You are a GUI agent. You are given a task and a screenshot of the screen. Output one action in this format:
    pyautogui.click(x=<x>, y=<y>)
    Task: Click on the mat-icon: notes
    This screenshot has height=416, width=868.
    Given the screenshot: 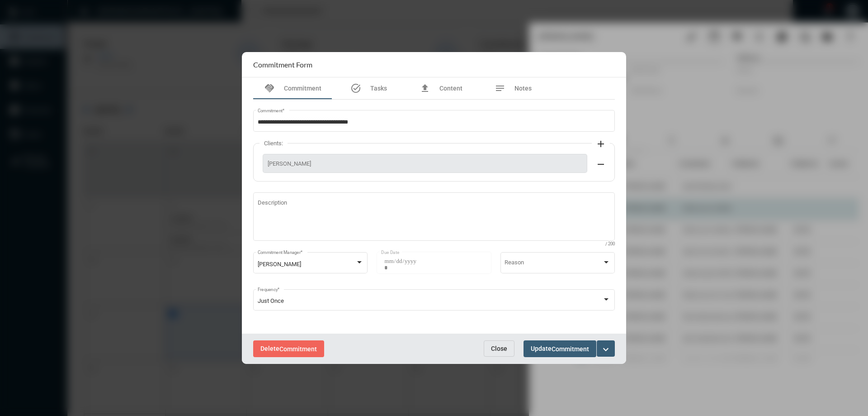 What is the action you would take?
    pyautogui.click(x=500, y=88)
    